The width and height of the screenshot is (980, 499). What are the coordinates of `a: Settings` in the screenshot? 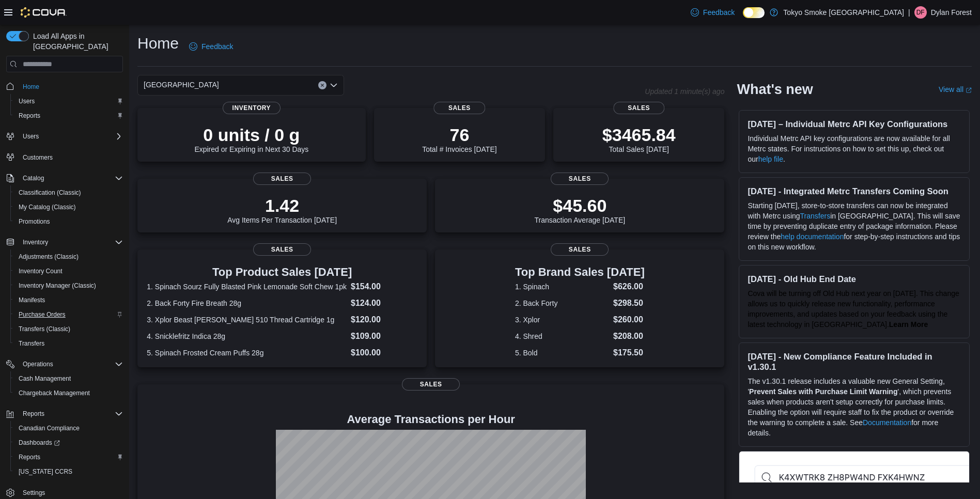 It's located at (34, 492).